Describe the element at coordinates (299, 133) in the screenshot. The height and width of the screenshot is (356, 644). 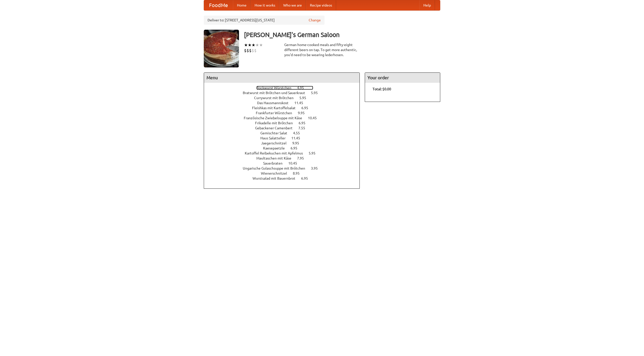
I see `span: 4.55` at that location.